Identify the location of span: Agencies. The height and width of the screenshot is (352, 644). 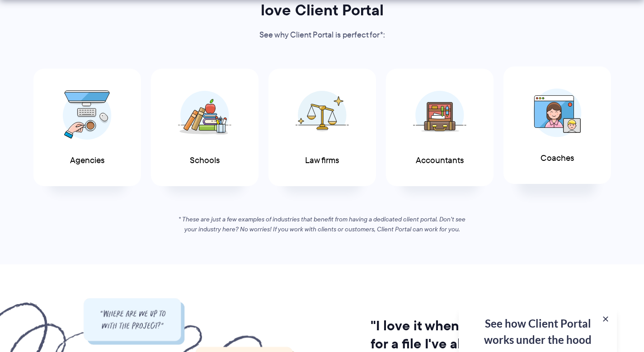
(87, 160).